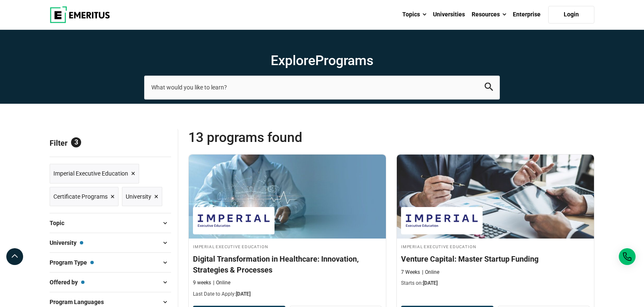  What do you see at coordinates (91, 174) in the screenshot?
I see `span: Imperial Executive Education` at bounding box center [91, 174].